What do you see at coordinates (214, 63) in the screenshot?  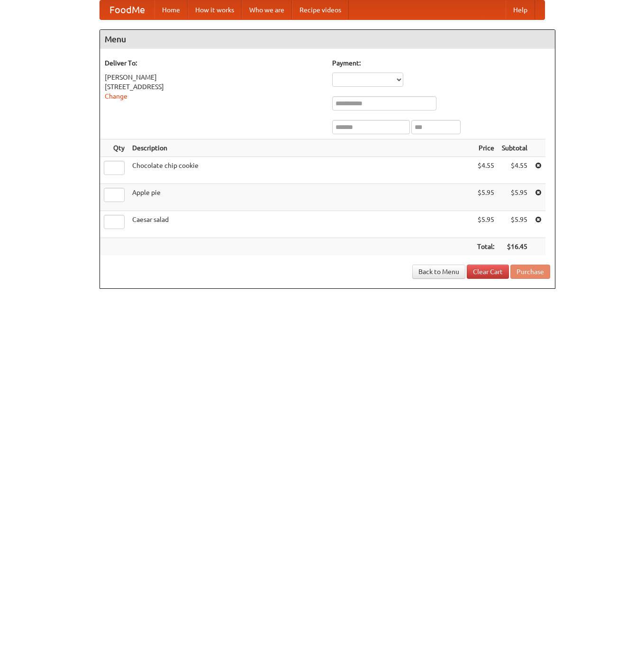 I see `h5: Deliver To:` at bounding box center [214, 63].